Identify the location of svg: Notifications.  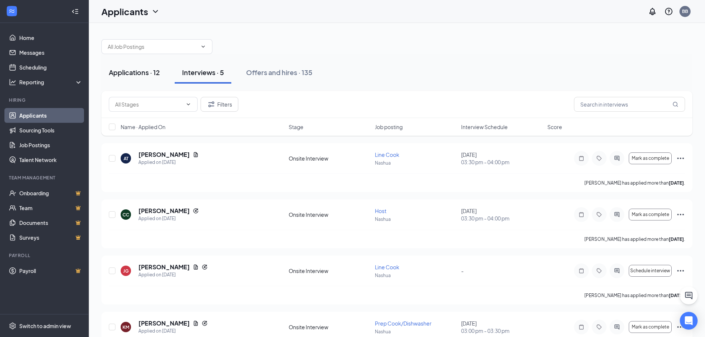
(652, 11).